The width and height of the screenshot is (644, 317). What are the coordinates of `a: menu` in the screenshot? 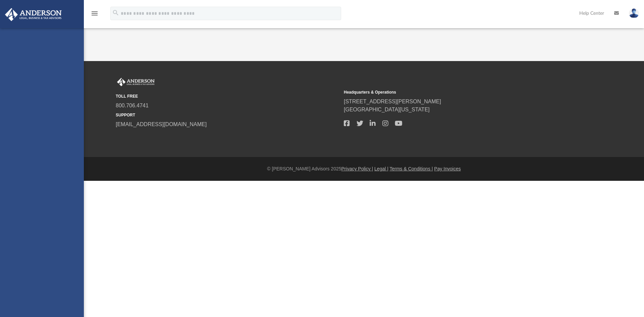 It's located at (95, 15).